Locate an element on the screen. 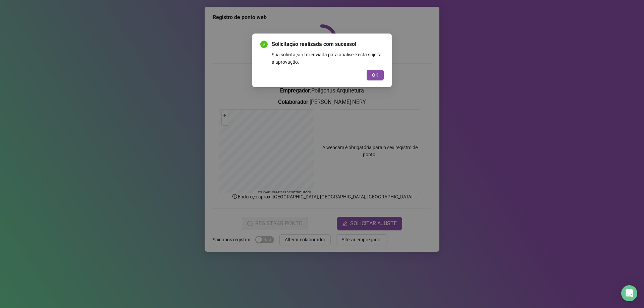  span: OK is located at coordinates (375, 75).